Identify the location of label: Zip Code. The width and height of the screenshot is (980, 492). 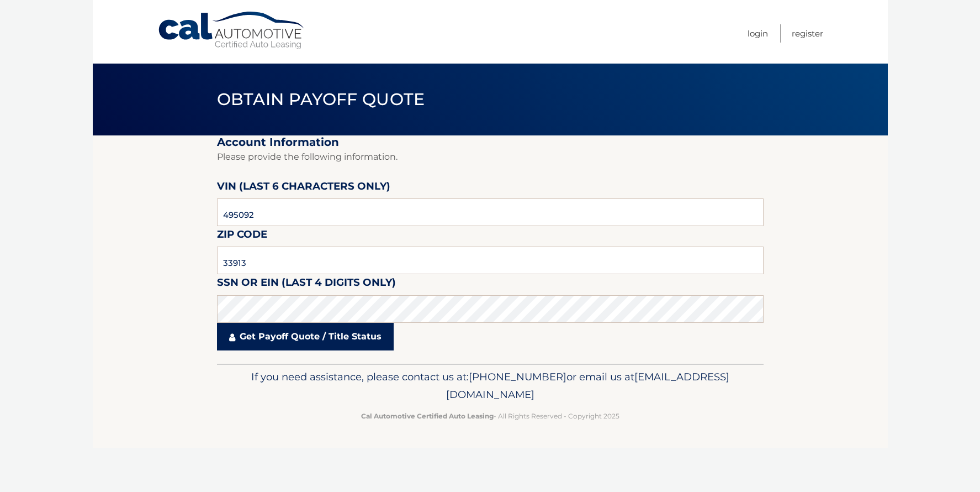
(242, 236).